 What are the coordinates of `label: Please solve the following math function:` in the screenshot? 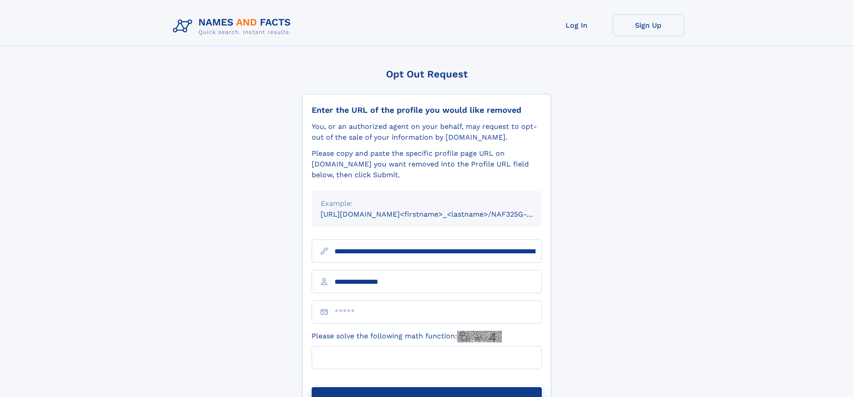 It's located at (407, 337).